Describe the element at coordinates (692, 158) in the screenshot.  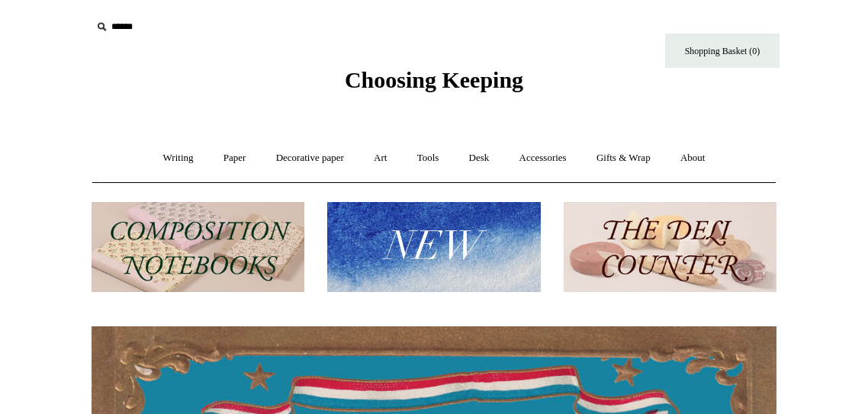
I see `a: About` at that location.